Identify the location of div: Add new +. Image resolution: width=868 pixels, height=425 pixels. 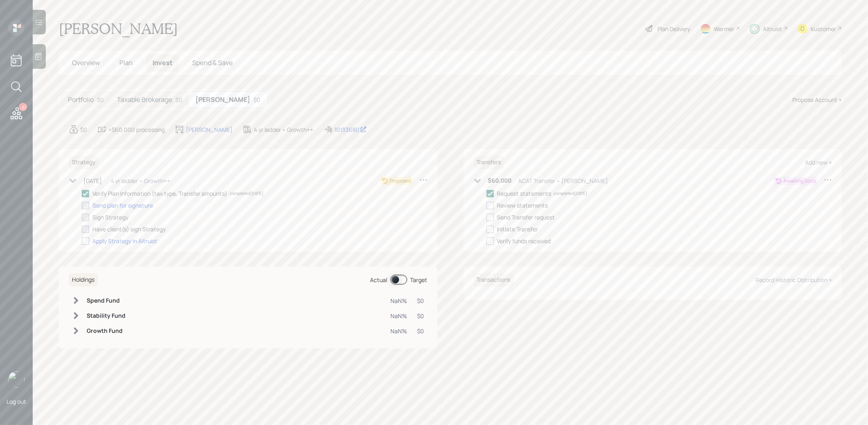
(819, 162).